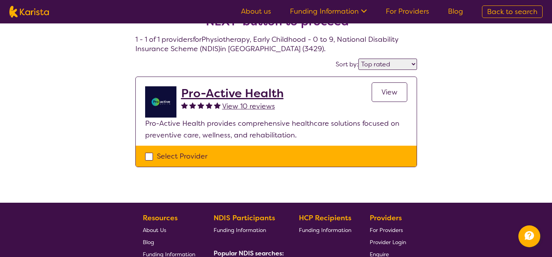  What do you see at coordinates (529, 237) in the screenshot?
I see `button: Channel Menu` at bounding box center [529, 237].